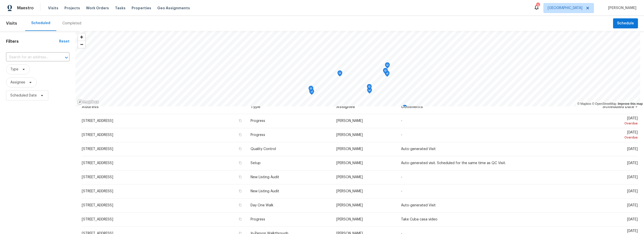 This screenshot has height=234, width=644. What do you see at coordinates (263, 149) in the screenshot?
I see `span: Quality Control` at bounding box center [263, 149].